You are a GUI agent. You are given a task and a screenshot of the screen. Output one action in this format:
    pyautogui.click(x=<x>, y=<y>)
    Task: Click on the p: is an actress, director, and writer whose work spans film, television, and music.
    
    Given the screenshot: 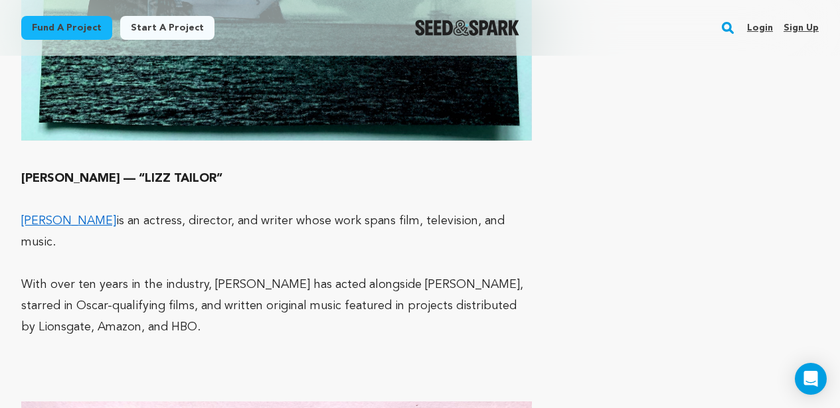 What is the action you would take?
    pyautogui.click(x=276, y=232)
    